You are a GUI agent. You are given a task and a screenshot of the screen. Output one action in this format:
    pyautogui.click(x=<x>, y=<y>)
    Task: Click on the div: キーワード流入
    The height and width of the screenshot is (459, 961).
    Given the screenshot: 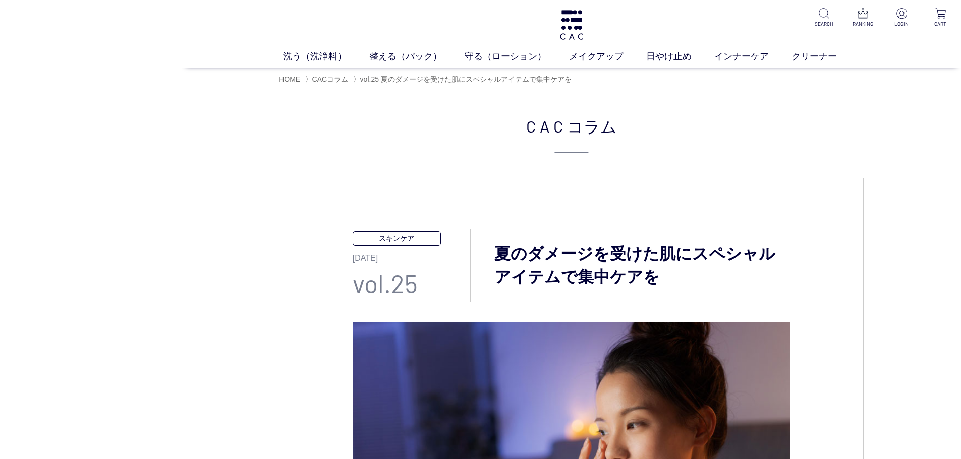 What is the action you would take?
    pyautogui.click(x=140, y=64)
    